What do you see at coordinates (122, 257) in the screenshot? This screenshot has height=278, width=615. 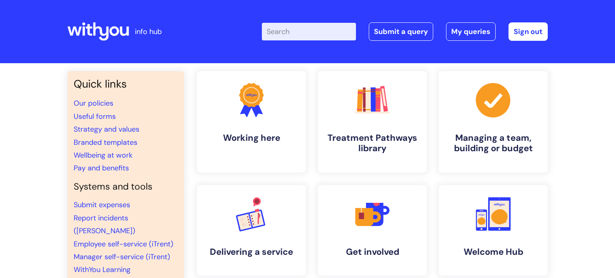 I see `a: Manager self-service (iTrent)` at bounding box center [122, 257].